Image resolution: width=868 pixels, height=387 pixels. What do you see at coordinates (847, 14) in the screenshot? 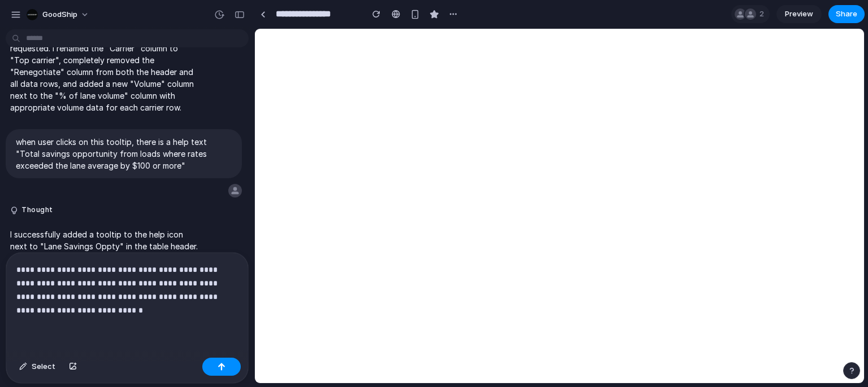
I see `button: Share` at bounding box center [847, 14].